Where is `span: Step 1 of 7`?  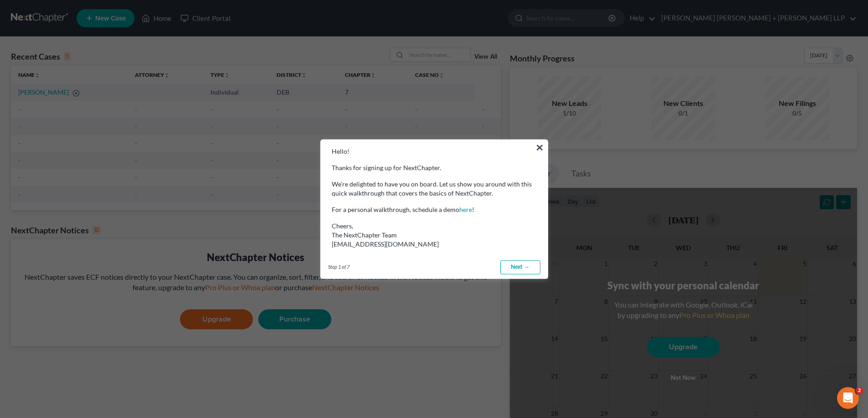 span: Step 1 of 7 is located at coordinates (339, 267).